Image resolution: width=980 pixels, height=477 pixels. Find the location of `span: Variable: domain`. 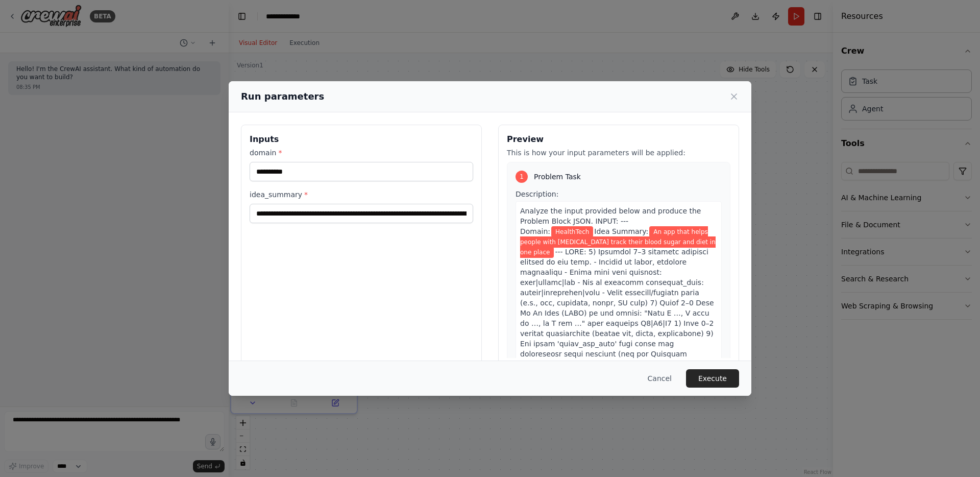

span: Variable: domain is located at coordinates (573, 232).